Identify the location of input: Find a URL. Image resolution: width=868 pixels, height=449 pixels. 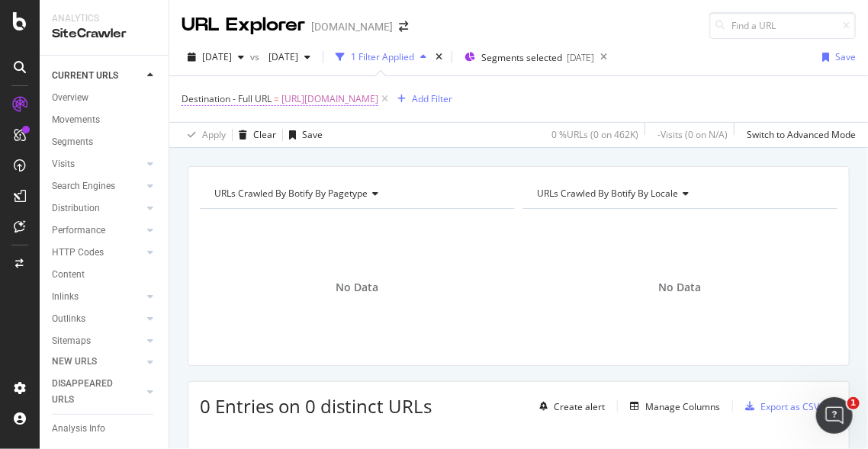
(782, 25).